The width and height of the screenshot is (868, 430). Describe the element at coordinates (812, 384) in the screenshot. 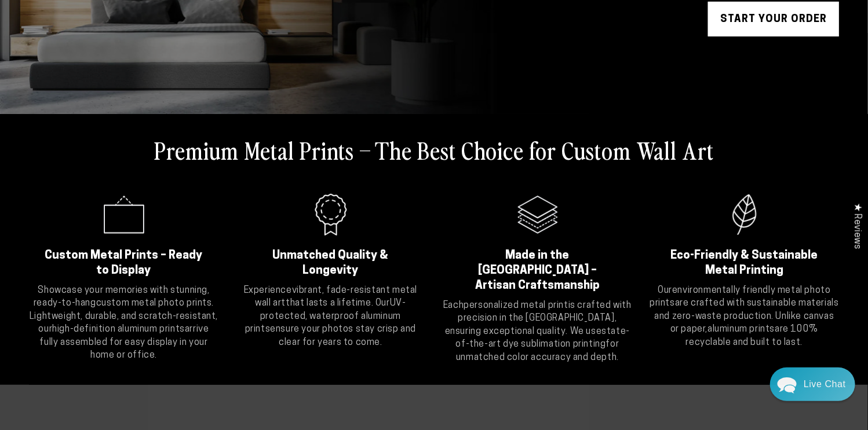

I see `div: Chat widget toggle` at that location.